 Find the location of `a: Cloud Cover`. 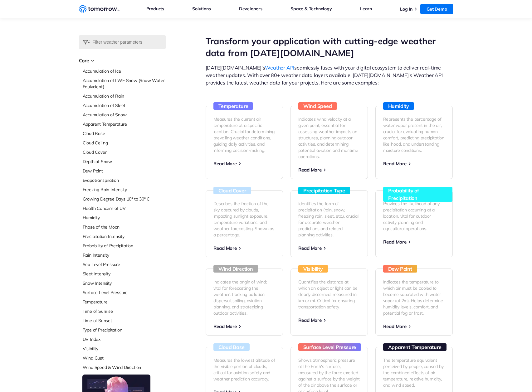

a: Cloud Cover is located at coordinates (125, 152).